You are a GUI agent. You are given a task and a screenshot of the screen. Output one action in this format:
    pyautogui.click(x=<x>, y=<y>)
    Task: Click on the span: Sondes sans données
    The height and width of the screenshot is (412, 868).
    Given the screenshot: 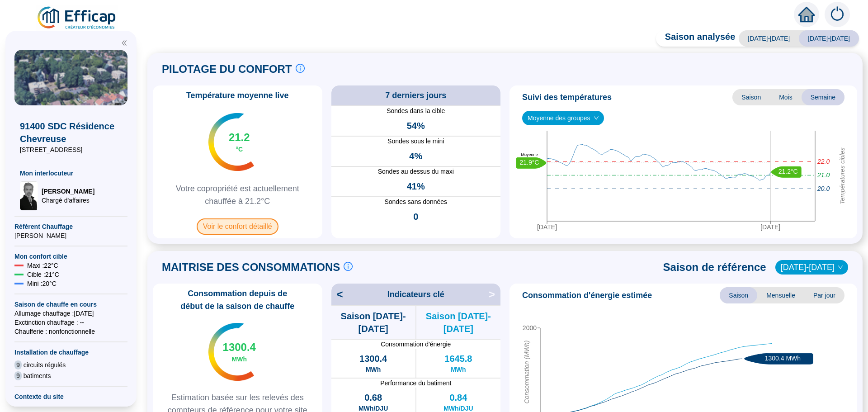 What is the action you would take?
    pyautogui.click(x=416, y=201)
    